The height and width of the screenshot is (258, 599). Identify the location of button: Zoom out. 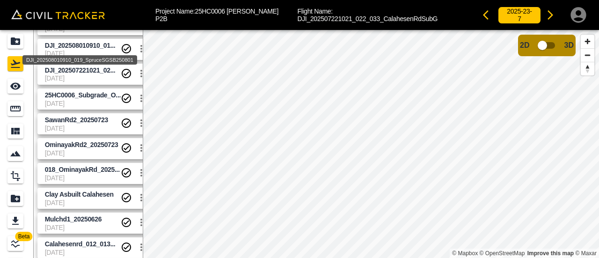
(587, 55).